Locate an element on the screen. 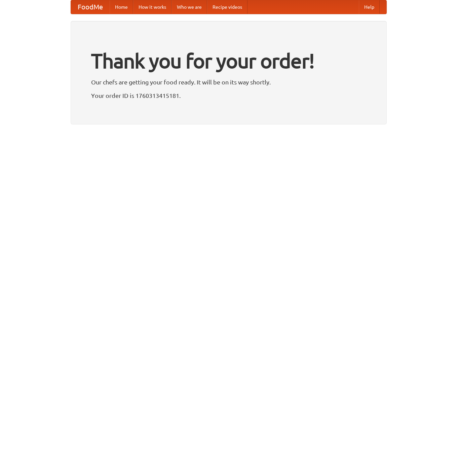 The width and height of the screenshot is (457, 476). p: Your order ID is 1760313415181. is located at coordinates (228, 95).